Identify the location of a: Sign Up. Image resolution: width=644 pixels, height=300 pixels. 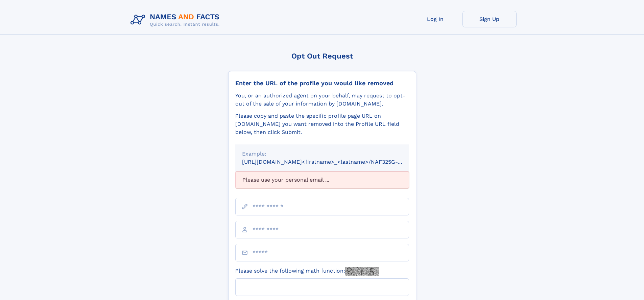
(489, 19).